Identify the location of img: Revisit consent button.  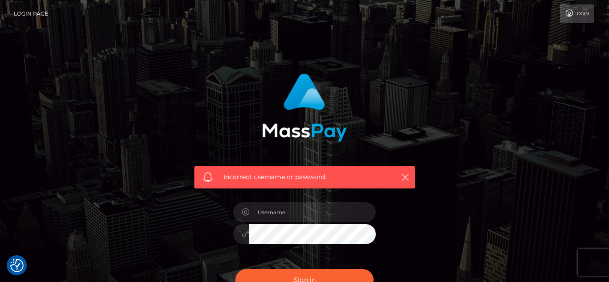
(17, 266).